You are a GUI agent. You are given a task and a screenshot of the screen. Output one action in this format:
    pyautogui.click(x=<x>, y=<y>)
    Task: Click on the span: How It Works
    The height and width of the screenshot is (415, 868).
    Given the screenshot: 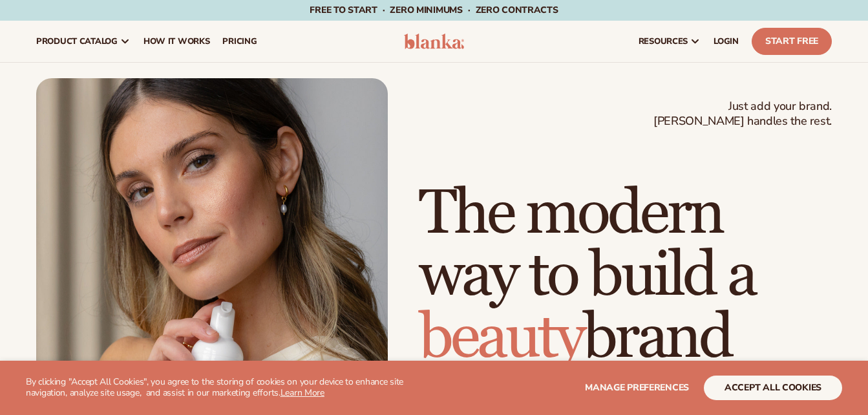 What is the action you would take?
    pyautogui.click(x=177, y=42)
    